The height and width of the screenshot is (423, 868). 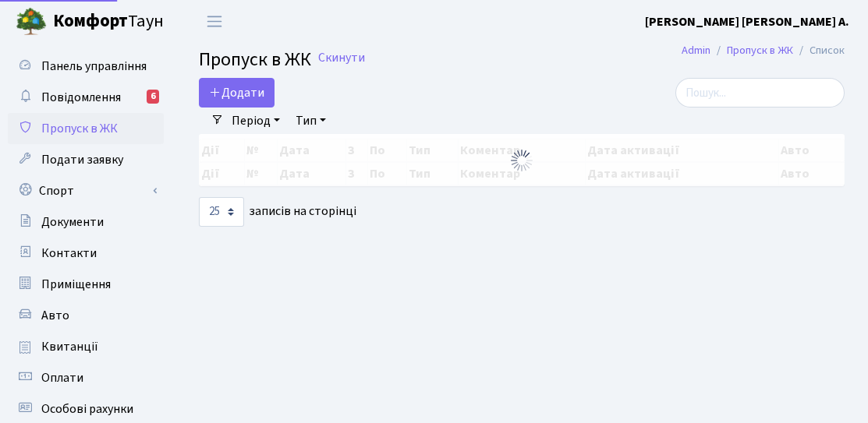 What do you see at coordinates (68, 254) in the screenshot?
I see `span: Контакти` at bounding box center [68, 254].